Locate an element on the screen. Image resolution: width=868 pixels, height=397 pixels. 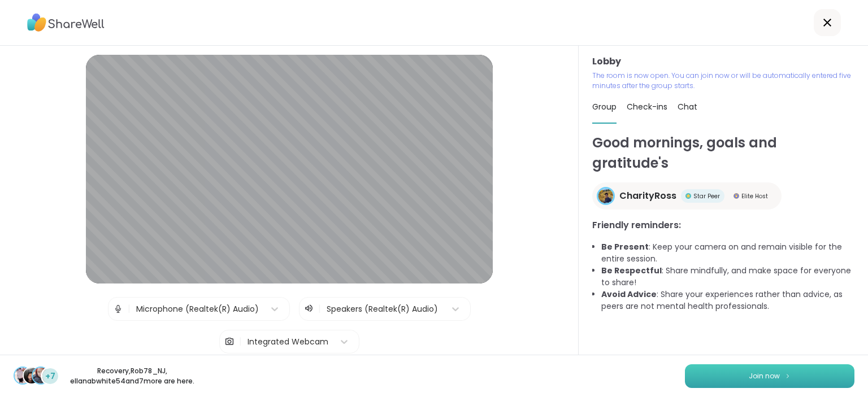
h1: Good mornings, goals and gratitude's is located at coordinates (723, 153).